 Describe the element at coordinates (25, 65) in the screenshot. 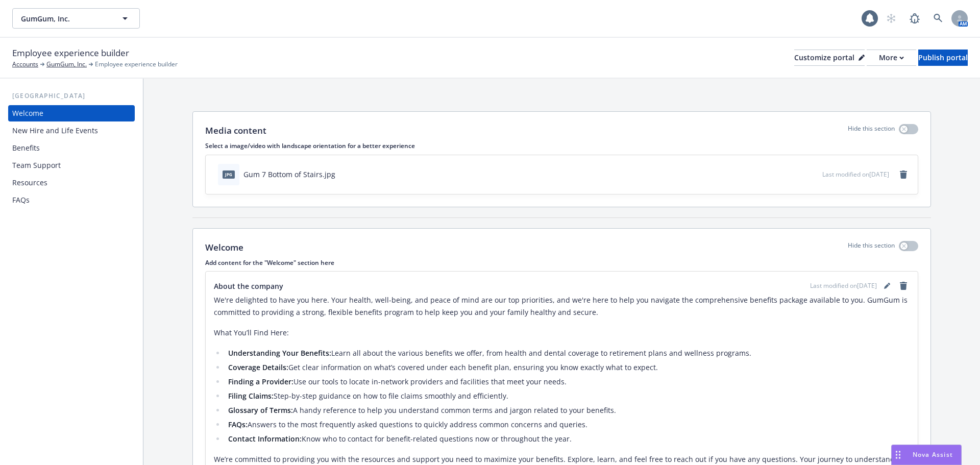

I see `a: Accounts` at that location.